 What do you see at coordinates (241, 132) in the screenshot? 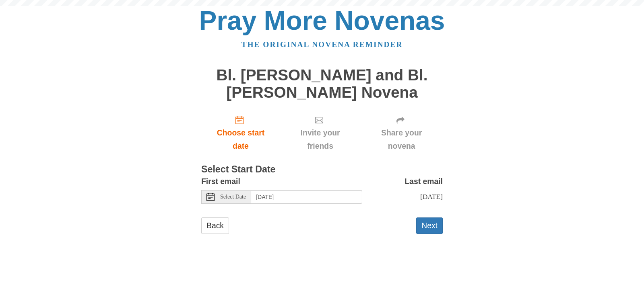
I see `a: Choose start date` at bounding box center [241, 132].